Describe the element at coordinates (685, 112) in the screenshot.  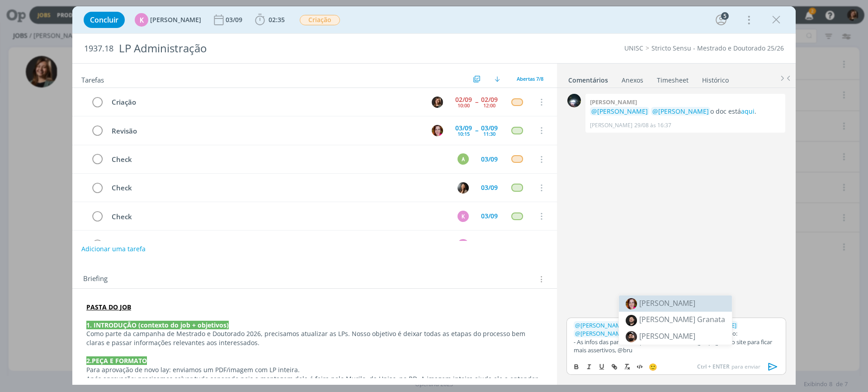
I see `p: o doc está .` at that location.